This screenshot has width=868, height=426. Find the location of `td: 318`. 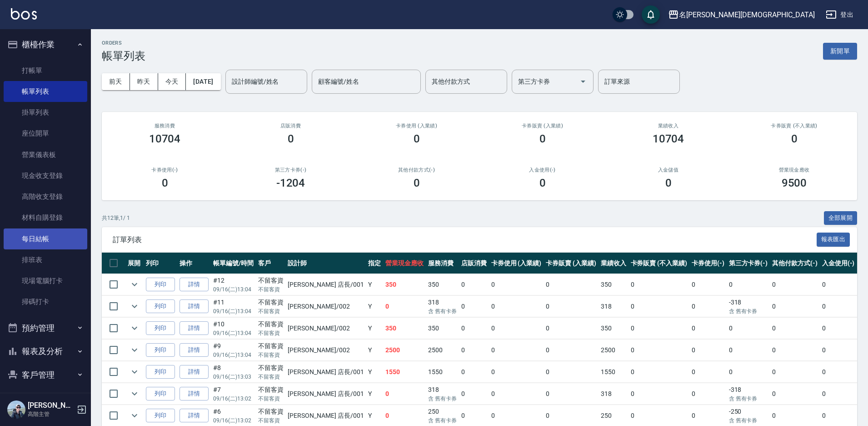

td: 318 is located at coordinates (614, 306).